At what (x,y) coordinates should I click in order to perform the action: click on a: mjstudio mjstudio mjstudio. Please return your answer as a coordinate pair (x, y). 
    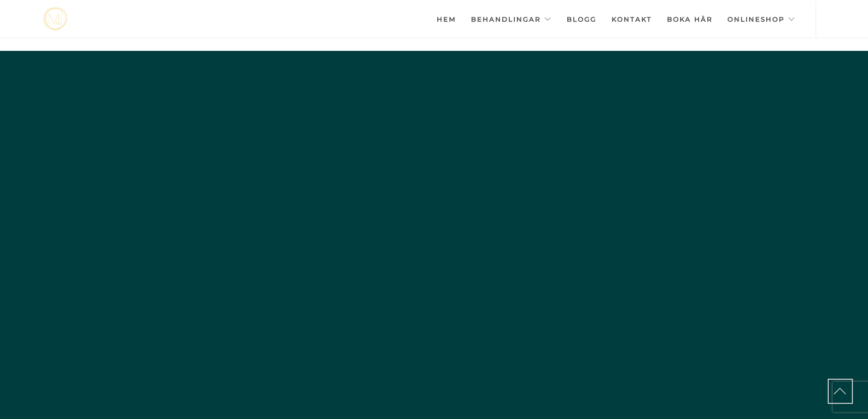
    Looking at the image, I should click on (55, 18).